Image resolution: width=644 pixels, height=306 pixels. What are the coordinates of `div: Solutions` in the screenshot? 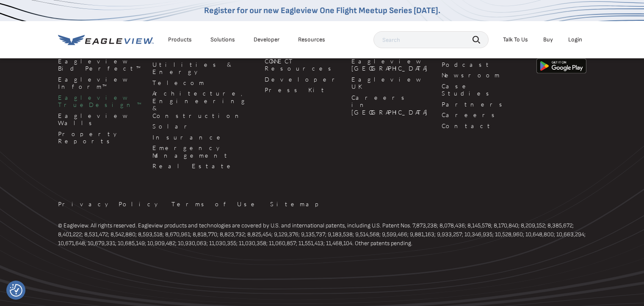 It's located at (223, 40).